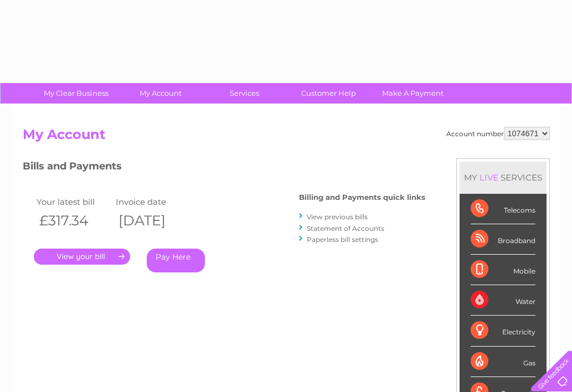 The image size is (572, 392). Describe the element at coordinates (503, 361) in the screenshot. I see `div: Gas` at that location.